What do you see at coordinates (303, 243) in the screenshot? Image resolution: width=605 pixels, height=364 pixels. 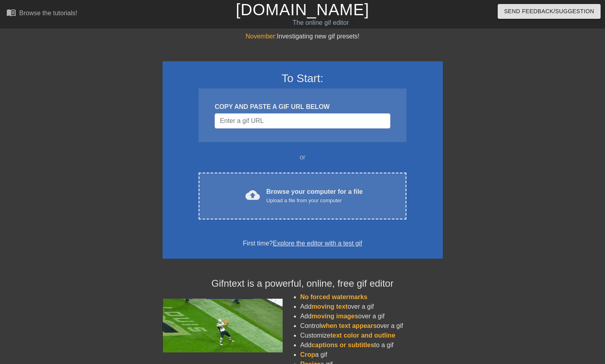 I see `div: First time?` at bounding box center [303, 243].